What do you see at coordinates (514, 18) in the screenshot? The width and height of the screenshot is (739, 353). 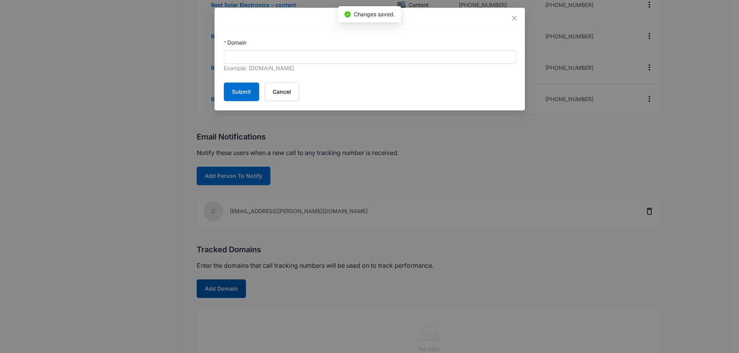 I see `button: Close` at bounding box center [514, 18].